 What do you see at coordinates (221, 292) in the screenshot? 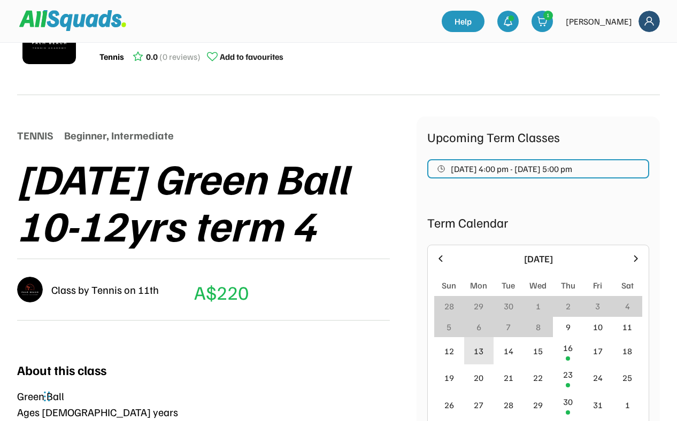
I see `div: A$220` at bounding box center [221, 292].